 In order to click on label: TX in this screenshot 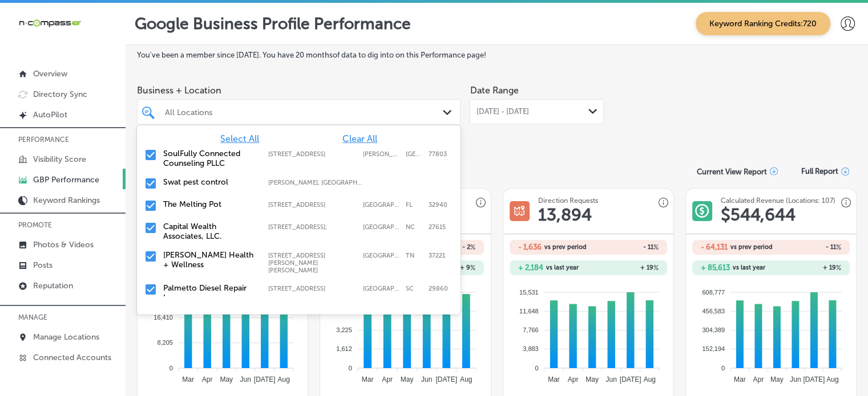, I will do `click(414, 154)`.